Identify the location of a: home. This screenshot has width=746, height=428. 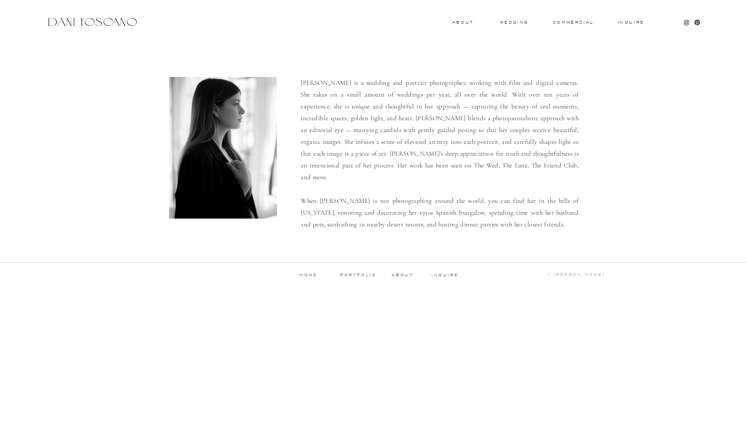
(309, 275).